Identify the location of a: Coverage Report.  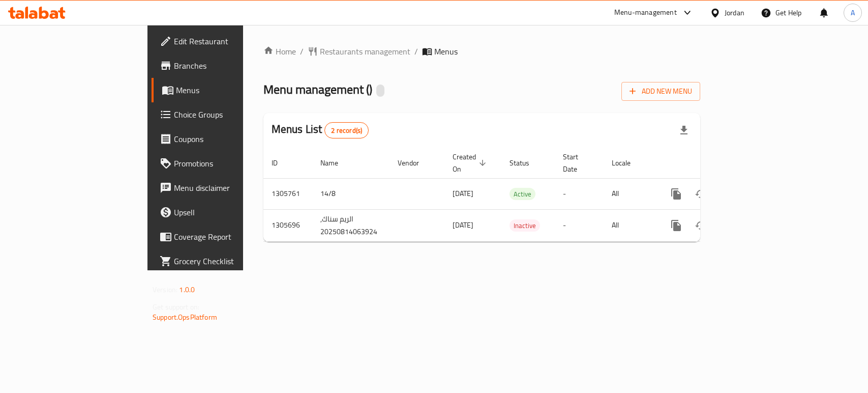
(221, 237).